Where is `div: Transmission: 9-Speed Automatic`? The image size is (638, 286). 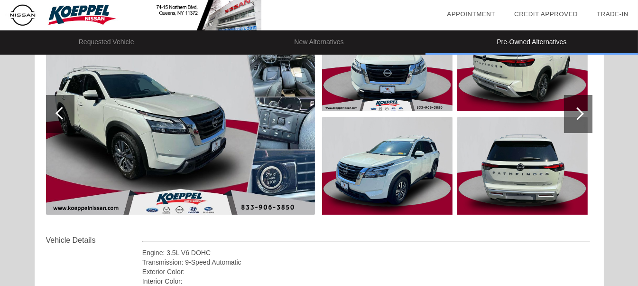
div: Transmission: 9-Speed Automatic is located at coordinates (366, 262).